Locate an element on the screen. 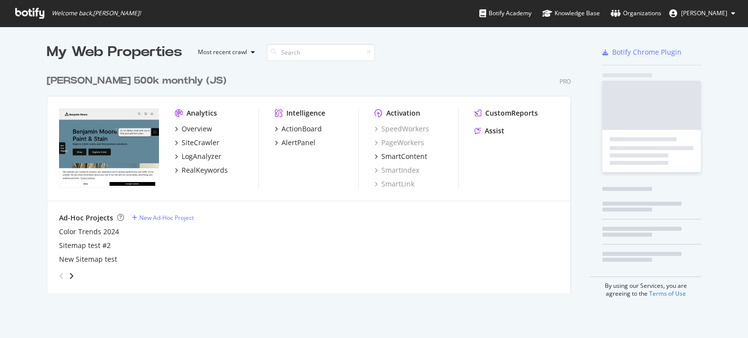  a: New Ad-Hoc Project is located at coordinates (163, 217).